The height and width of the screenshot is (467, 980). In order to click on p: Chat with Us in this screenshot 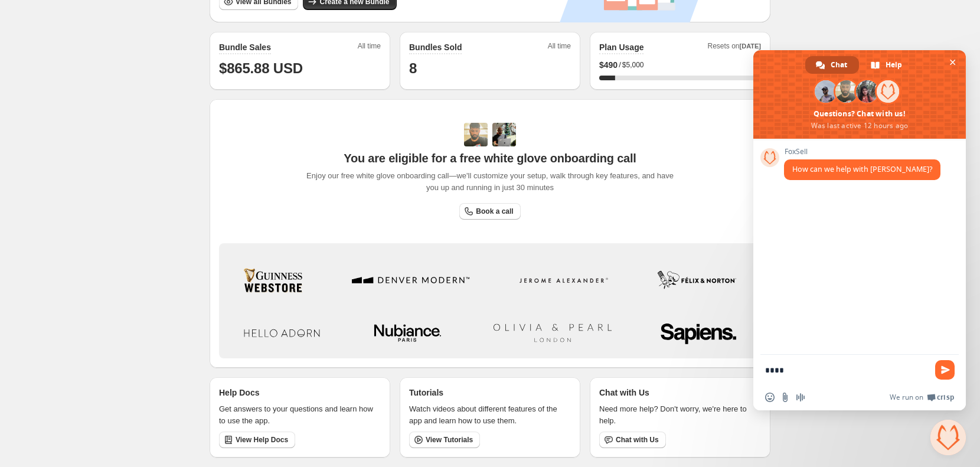, I will do `click(624, 393)`.